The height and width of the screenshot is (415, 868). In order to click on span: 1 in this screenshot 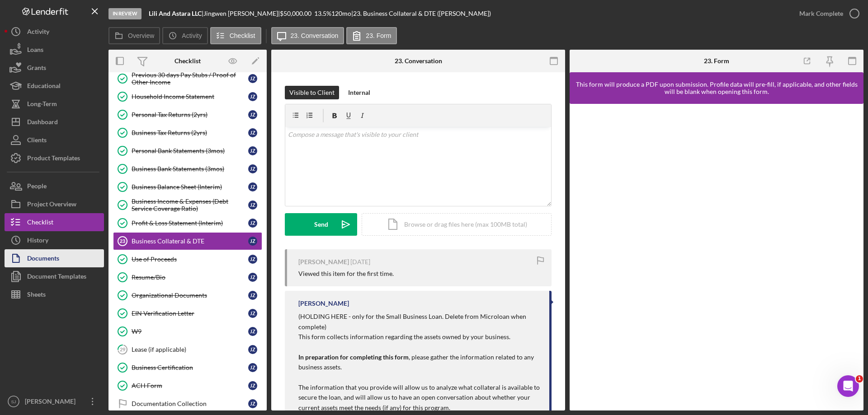, I will do `click(859, 379)`.